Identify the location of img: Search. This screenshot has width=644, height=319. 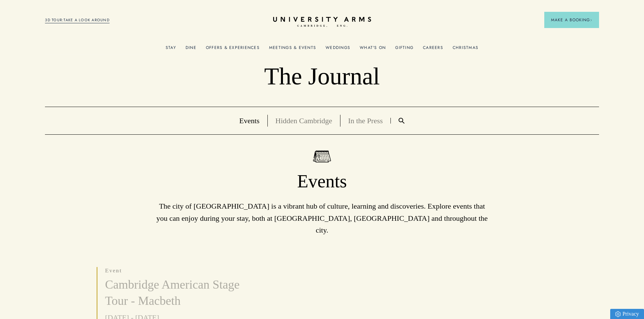
(401, 121).